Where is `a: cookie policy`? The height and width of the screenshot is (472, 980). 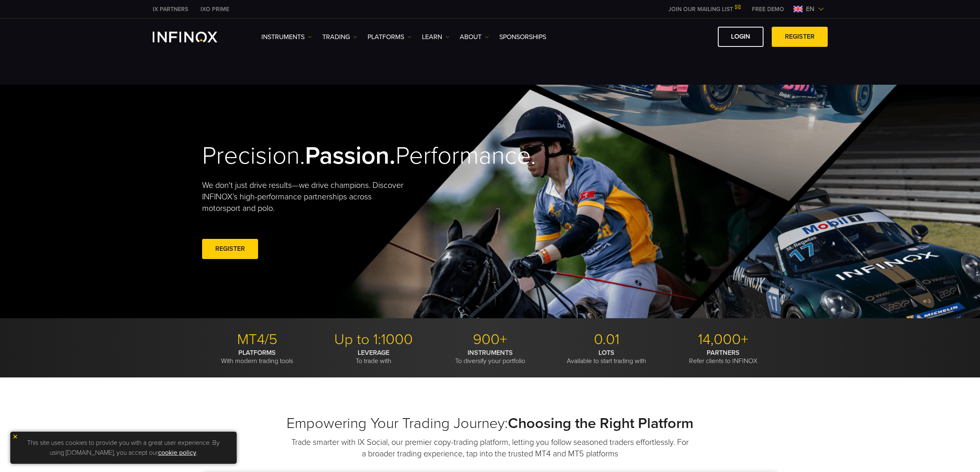
a: cookie policy is located at coordinates (177, 452).